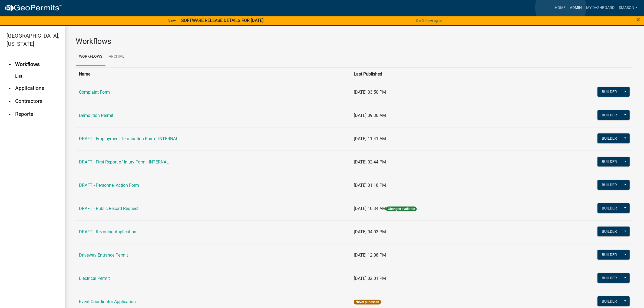 The width and height of the screenshot is (644, 308). What do you see at coordinates (9, 65) in the screenshot?
I see `i: arrow_drop_up` at bounding box center [9, 65].